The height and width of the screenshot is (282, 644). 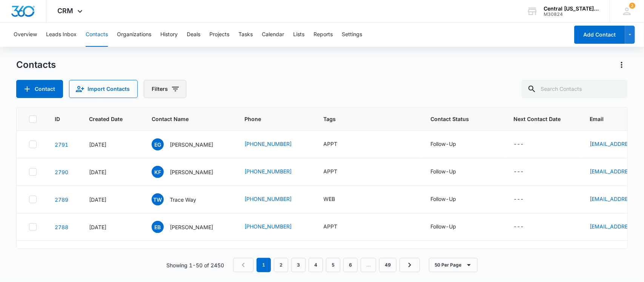 I want to click on span: CRM, so click(x=65, y=11).